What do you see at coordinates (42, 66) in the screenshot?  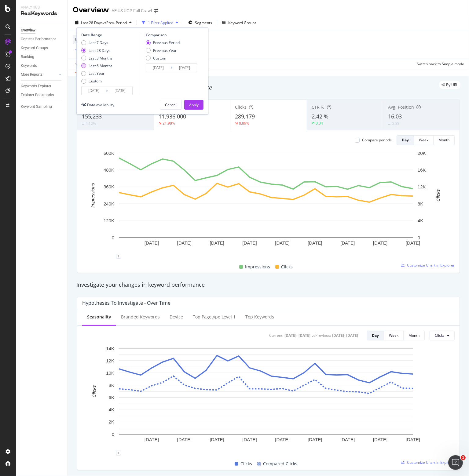 I see `a: Keywords` at bounding box center [42, 66].